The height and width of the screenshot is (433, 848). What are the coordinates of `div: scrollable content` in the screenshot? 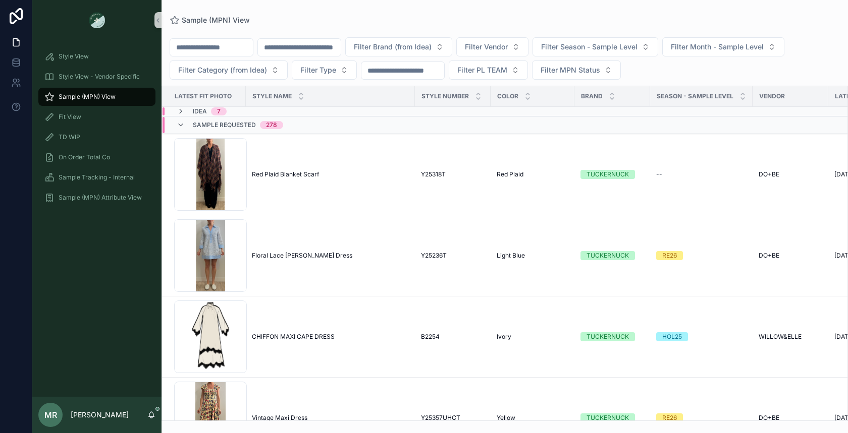 It's located at (97, 130).